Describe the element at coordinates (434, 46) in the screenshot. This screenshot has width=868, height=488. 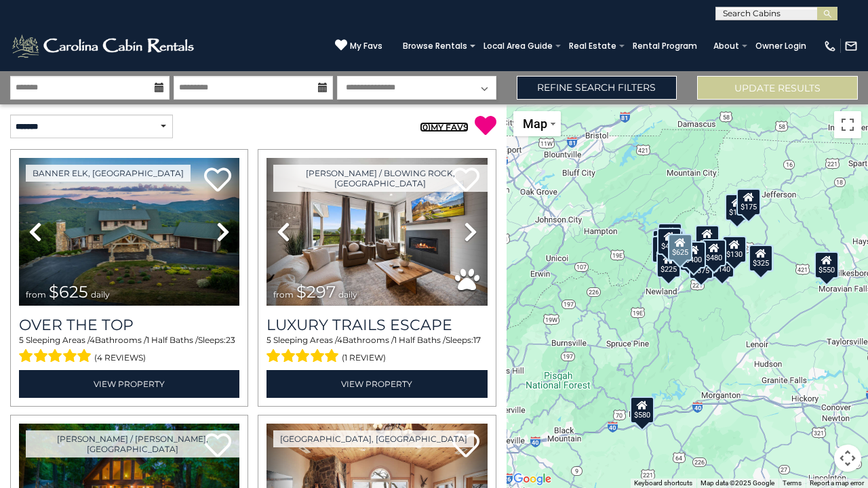
I see `a: Browse Rentals` at that location.